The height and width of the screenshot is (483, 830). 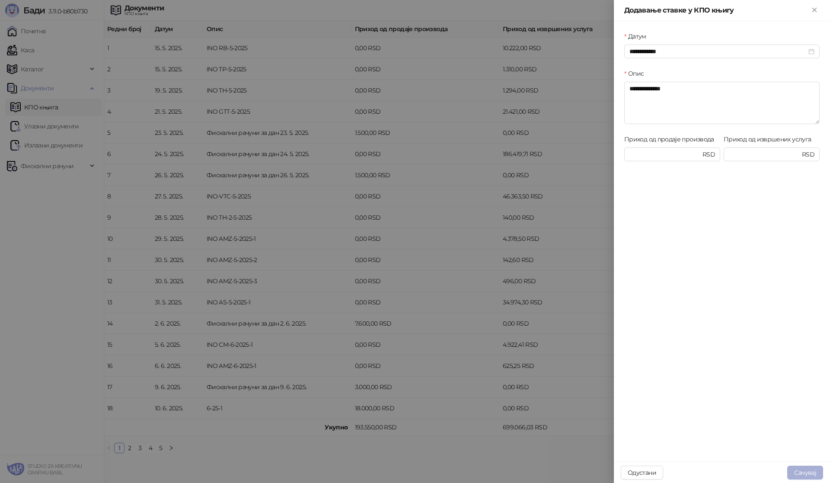 What do you see at coordinates (642, 473) in the screenshot?
I see `button: Одустани` at bounding box center [642, 473].